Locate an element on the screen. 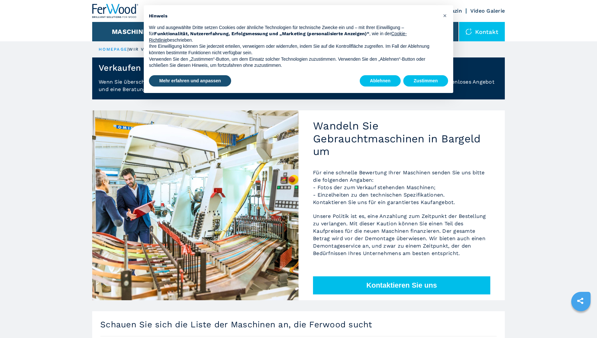 Image resolution: width=597 pixels, height=338 pixels. p: Für eine schnelle Bewertung Ihrer Maschinen senden Sie uns bitte die folgenden Angaben: - Fotos d... is located at coordinates (402, 187).